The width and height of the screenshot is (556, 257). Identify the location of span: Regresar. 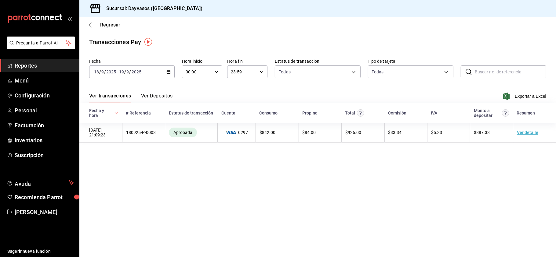
(110, 25).